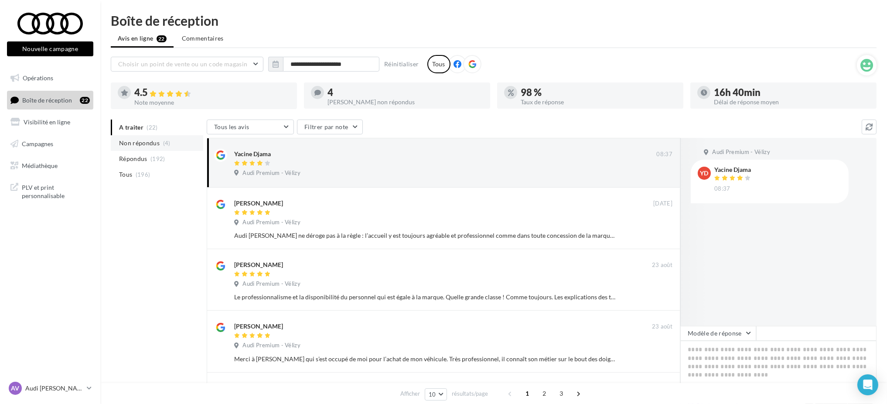 The height and width of the screenshot is (404, 887). I want to click on span: 10, so click(432, 394).